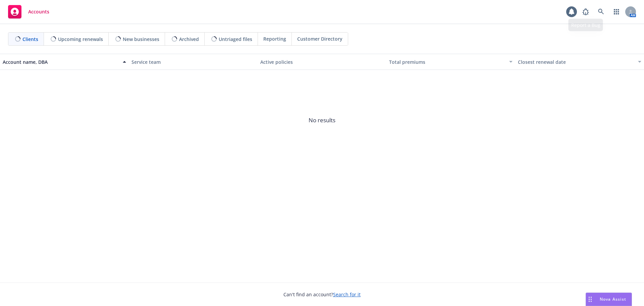  What do you see at coordinates (189, 39) in the screenshot?
I see `span: Archived` at bounding box center [189, 39].